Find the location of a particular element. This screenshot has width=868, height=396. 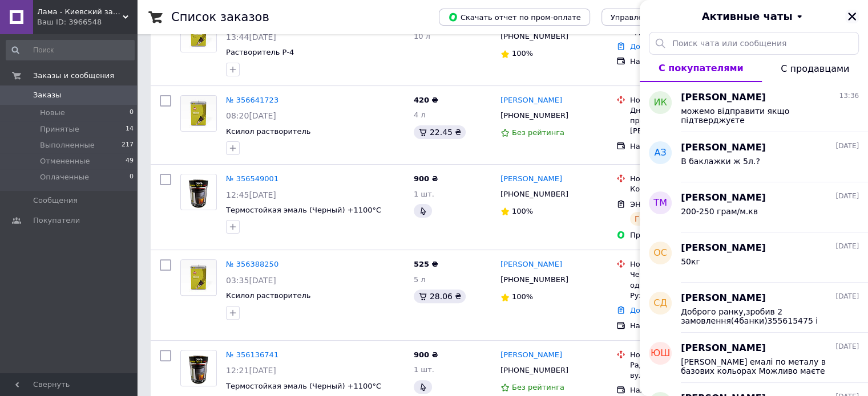

a: № 356549001 is located at coordinates (252, 179).